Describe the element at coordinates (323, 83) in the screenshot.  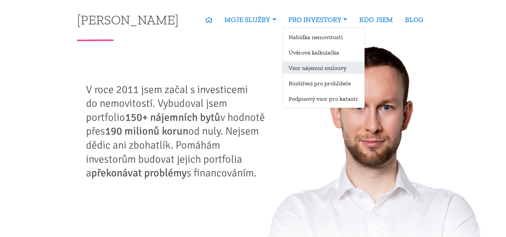
I see `a: Rozšíření pro prohlížeče` at that location.